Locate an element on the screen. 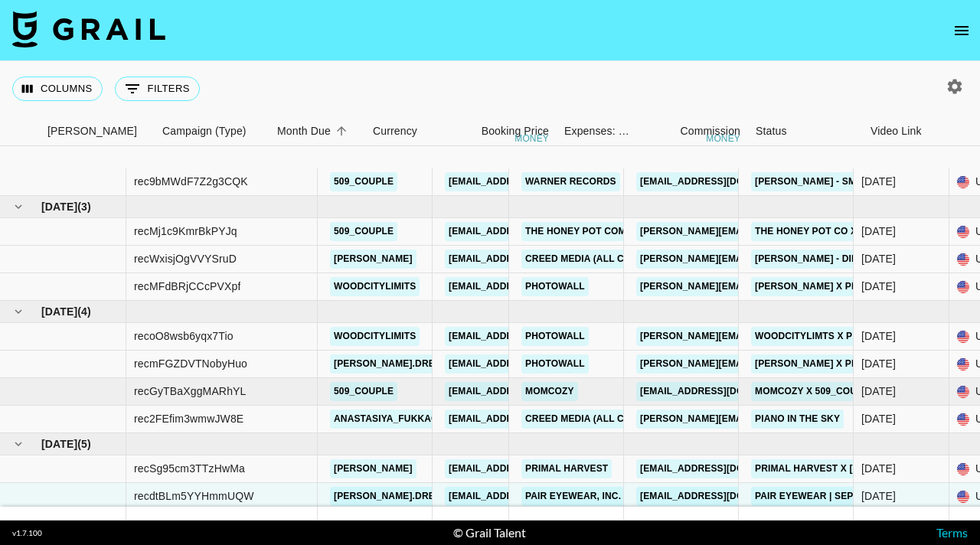  img: Grail Talent is located at coordinates (89, 29).